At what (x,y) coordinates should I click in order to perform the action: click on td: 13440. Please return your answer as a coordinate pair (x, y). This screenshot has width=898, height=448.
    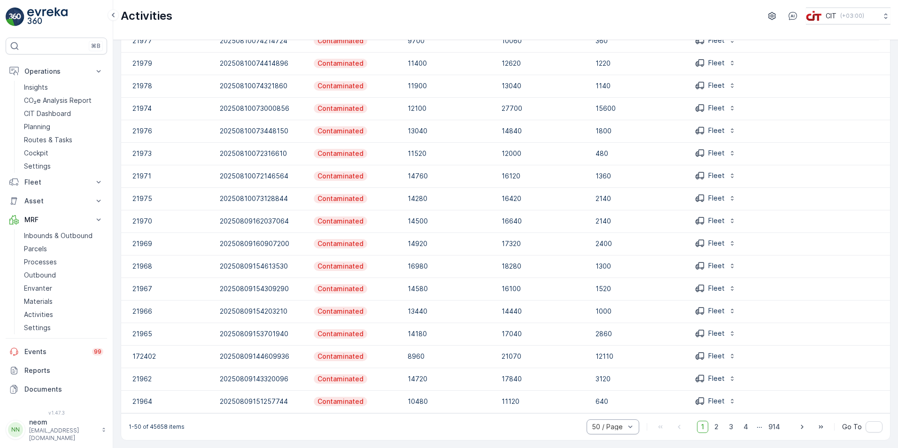
    Looking at the image, I should click on (450, 312).